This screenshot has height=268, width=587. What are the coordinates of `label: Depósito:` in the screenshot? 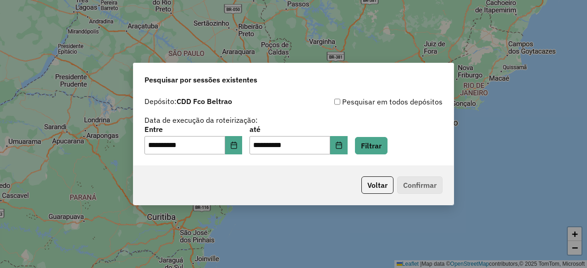 It's located at (188, 101).